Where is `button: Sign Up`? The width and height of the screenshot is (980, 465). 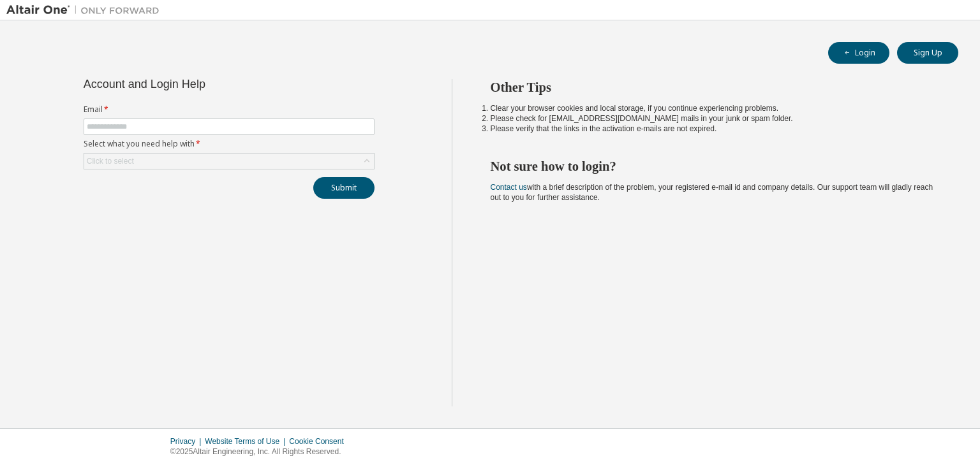 button: Sign Up is located at coordinates (927, 53).